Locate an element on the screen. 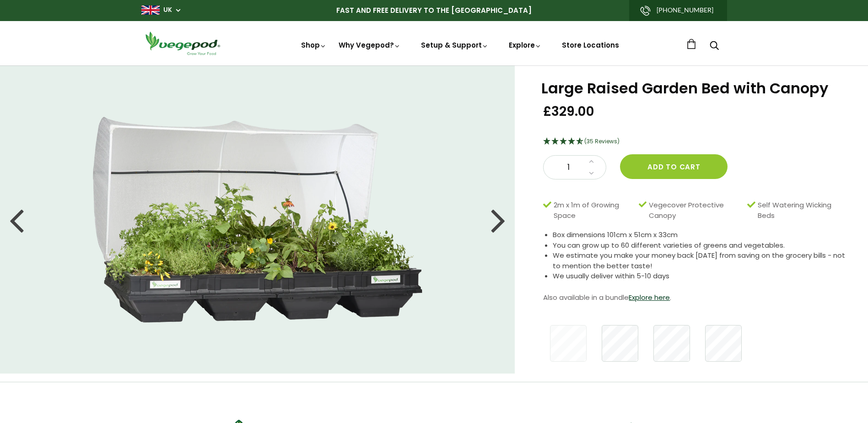 The height and width of the screenshot is (423, 868). a: Decrease quantity by 1 is located at coordinates (591, 174).